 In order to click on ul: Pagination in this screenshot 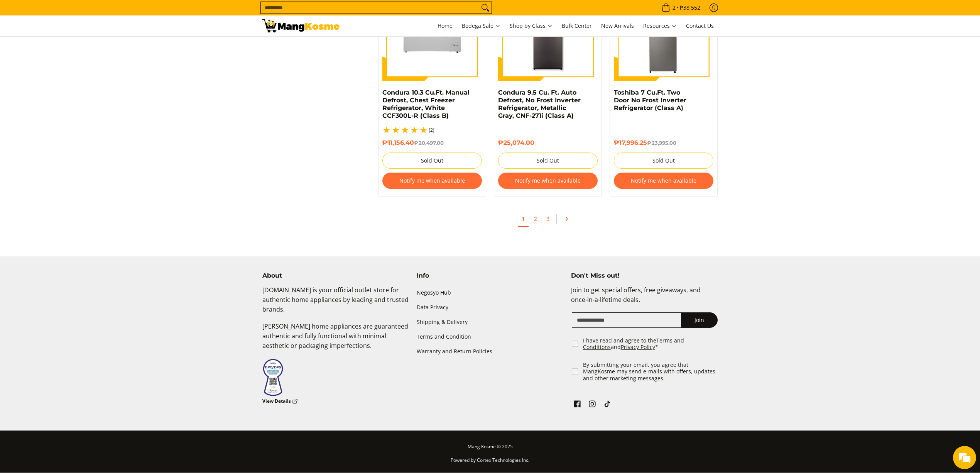, I will do `click(548, 221)`.